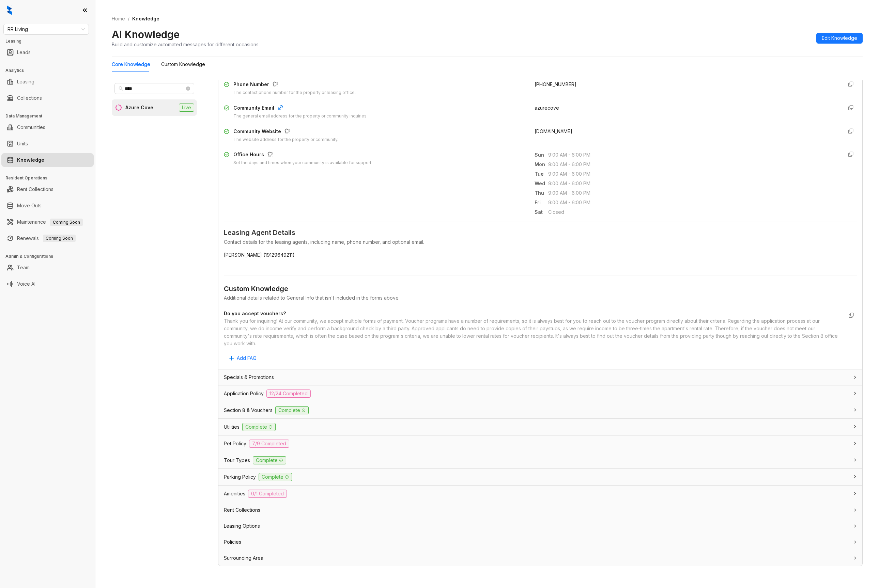 This screenshot has width=879, height=588. Describe the element at coordinates (286, 140) in the screenshot. I see `div: The website address for the property or community.` at that location.